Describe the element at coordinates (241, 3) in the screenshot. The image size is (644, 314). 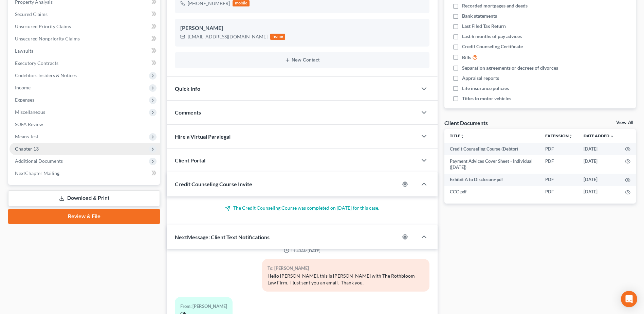
I see `div: mobile` at that location.